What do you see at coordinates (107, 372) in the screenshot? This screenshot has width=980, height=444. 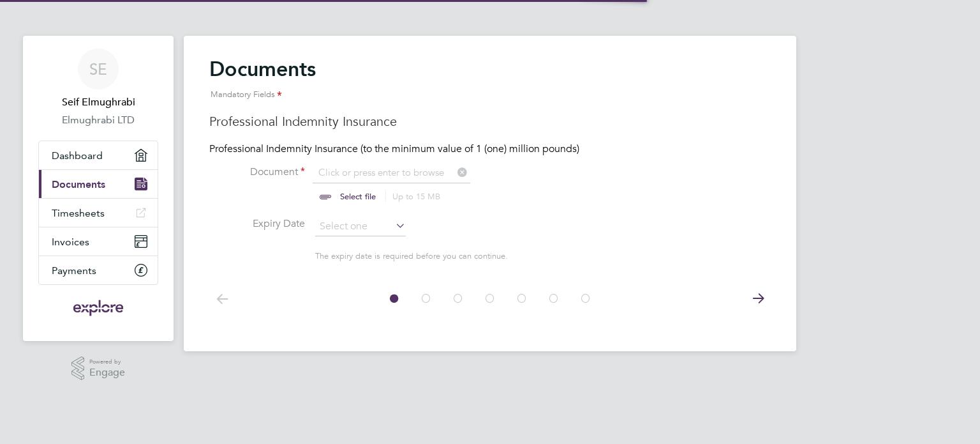 I see `span: Engage` at bounding box center [107, 372].